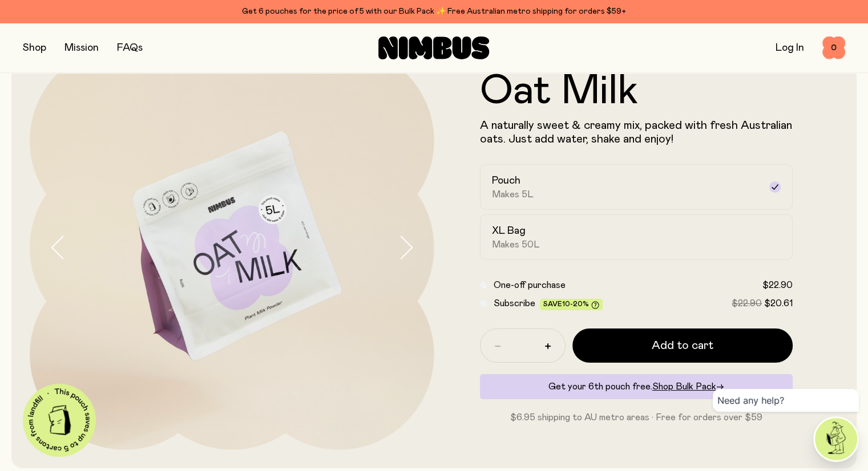 This screenshot has height=471, width=868. Describe the element at coordinates (688, 387) in the screenshot. I see `a: Shop Bulk Pack→` at that location.